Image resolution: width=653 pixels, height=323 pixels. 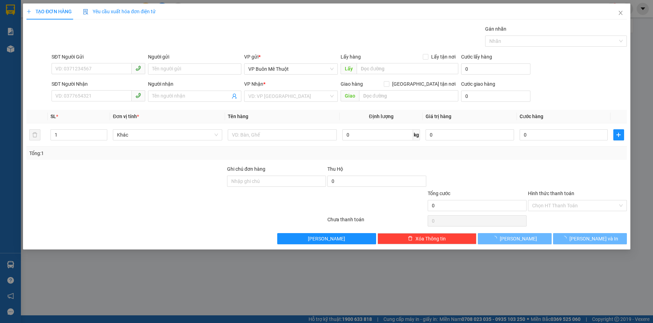 I want to click on input: Ghi chú đơn hàng, so click(x=276, y=181).